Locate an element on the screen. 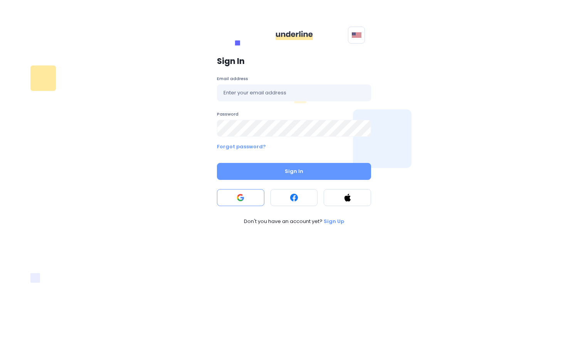 The image size is (588, 364). button: Sign In is located at coordinates (294, 172).